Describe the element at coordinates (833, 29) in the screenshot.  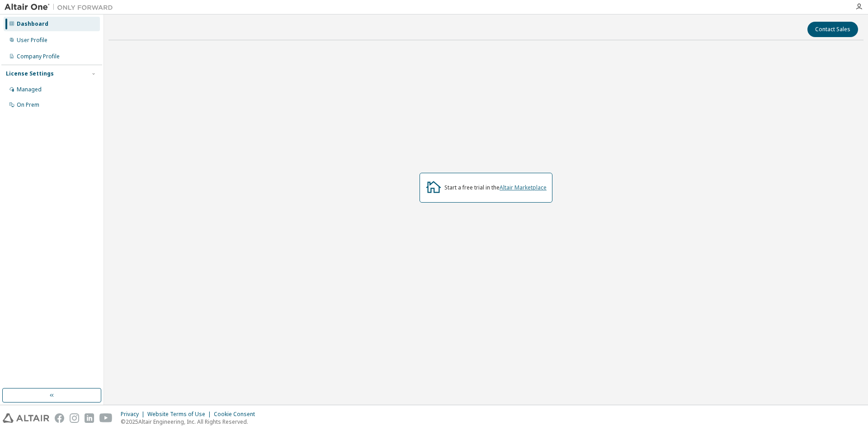
I see `button: Contact Sales` at that location.